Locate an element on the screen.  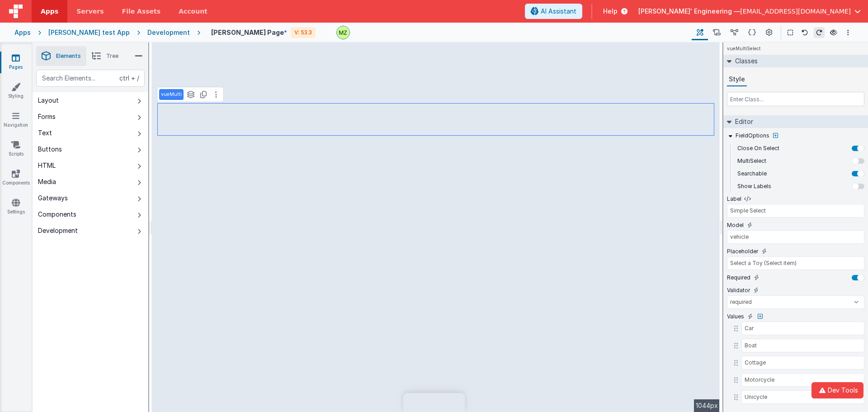
div: Apps is located at coordinates (23, 33).